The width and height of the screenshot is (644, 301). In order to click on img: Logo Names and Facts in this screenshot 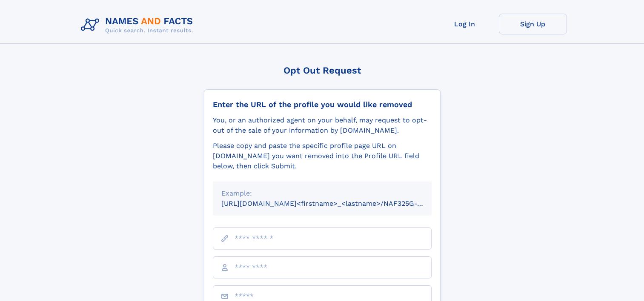, I will do `click(139, 25)`.